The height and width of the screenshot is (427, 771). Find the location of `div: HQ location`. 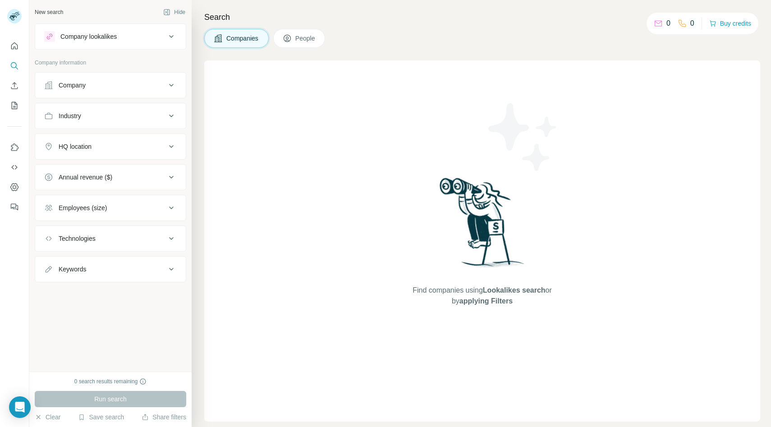

div: HQ location is located at coordinates (75, 147).